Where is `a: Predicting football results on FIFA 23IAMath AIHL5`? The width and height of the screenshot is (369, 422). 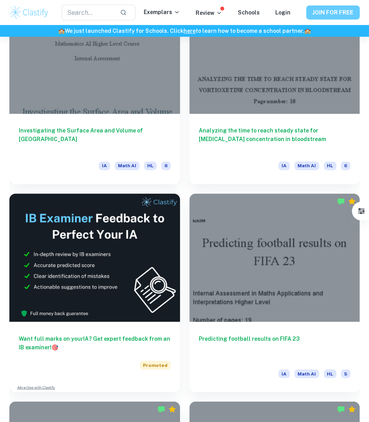
a: Predicting football results on FIFA 23IAMath AIHL5 is located at coordinates (275, 292).